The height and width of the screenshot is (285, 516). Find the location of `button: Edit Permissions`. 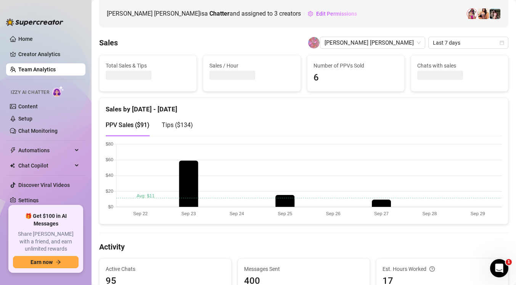

button: Edit Permissions is located at coordinates (332, 14).